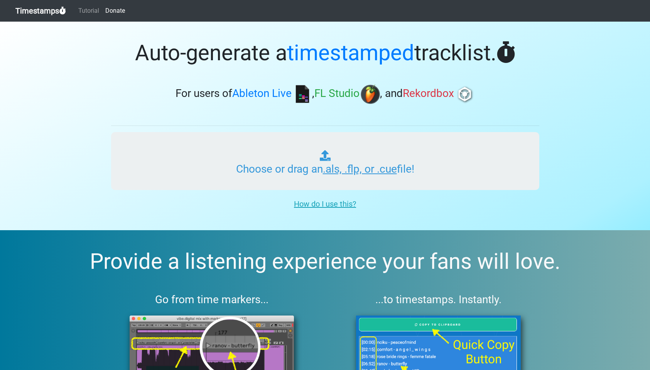 The height and width of the screenshot is (370, 650). I want to click on span: timestamped, so click(351, 53).